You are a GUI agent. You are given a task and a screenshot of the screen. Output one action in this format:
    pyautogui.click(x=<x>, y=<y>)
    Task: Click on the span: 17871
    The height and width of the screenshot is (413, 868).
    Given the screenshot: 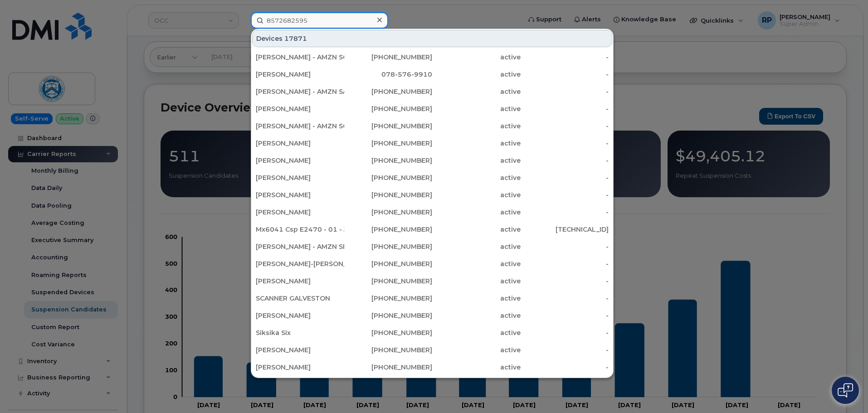 What is the action you would take?
    pyautogui.click(x=296, y=39)
    